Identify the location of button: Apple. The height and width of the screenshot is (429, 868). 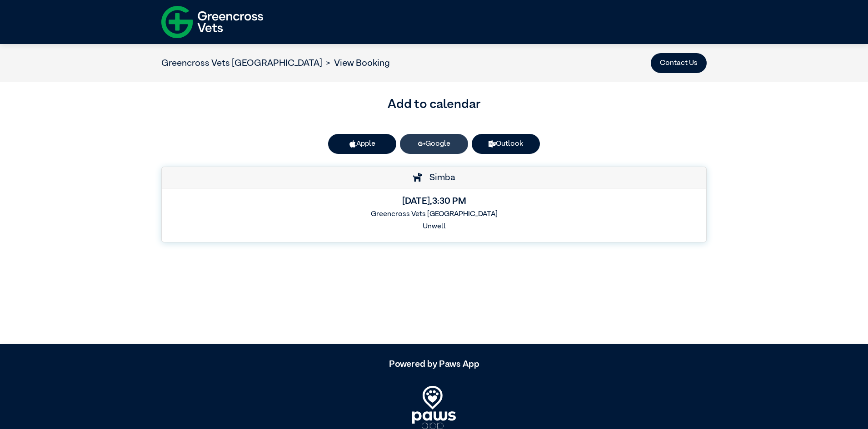
(363, 144).